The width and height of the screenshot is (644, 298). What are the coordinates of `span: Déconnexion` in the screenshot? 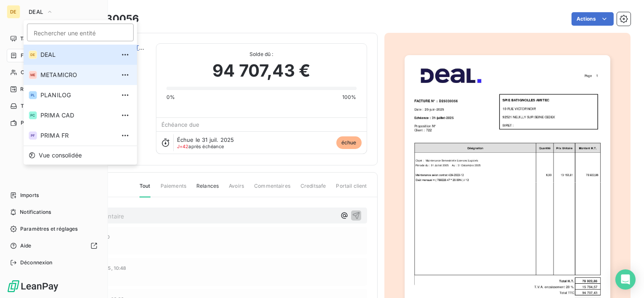 It's located at (36, 263).